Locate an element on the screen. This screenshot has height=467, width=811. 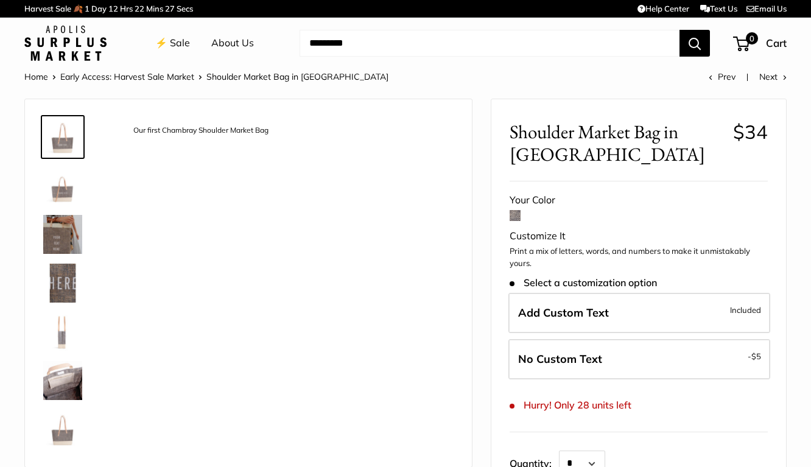
a: Home is located at coordinates (36, 77).